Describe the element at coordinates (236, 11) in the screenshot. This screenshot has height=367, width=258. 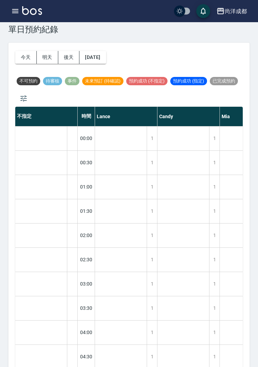
I see `div: 尚洋成都` at that location.